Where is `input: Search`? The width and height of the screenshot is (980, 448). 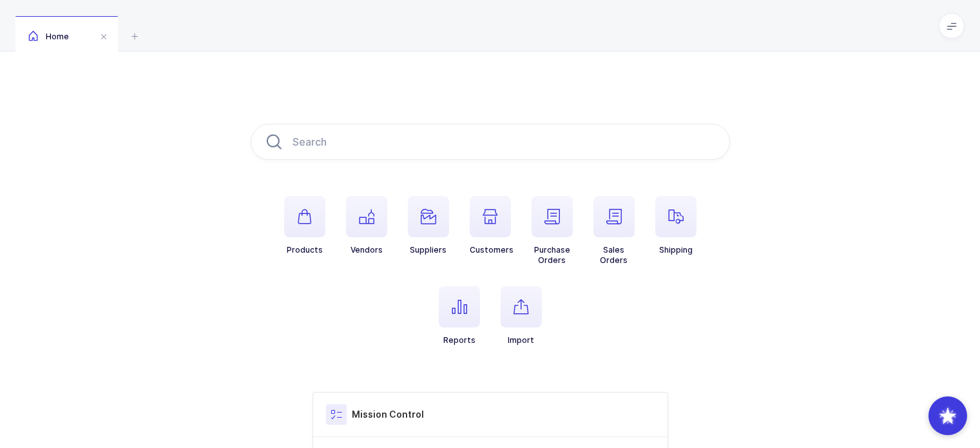
input: Search is located at coordinates (490, 142).